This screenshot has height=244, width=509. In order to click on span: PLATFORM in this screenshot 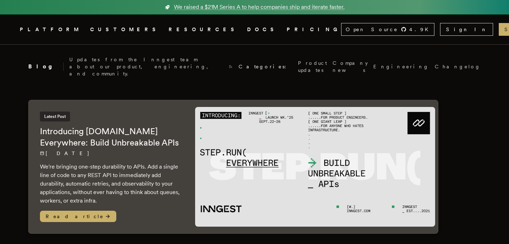, I will do `click(51, 29)`.